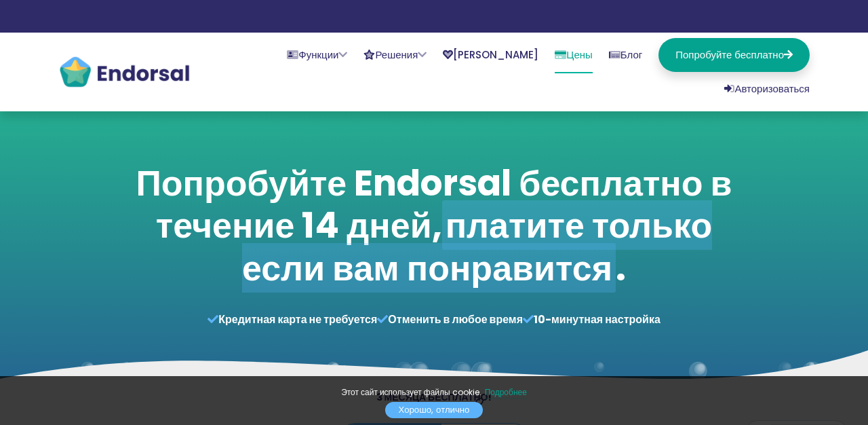 The image size is (868, 425). Describe the element at coordinates (395, 55) in the screenshot. I see `a: Решения` at that location.